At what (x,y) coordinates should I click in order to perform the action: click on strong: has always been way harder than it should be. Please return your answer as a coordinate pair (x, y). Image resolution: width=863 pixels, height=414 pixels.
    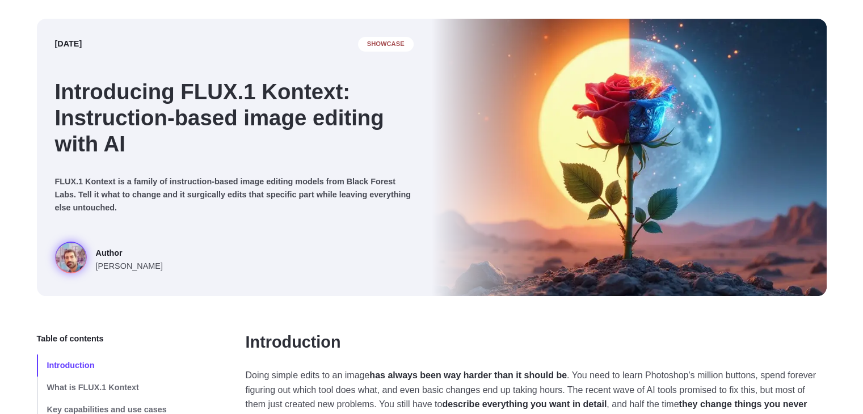
    Looking at the image, I should click on (468, 375).